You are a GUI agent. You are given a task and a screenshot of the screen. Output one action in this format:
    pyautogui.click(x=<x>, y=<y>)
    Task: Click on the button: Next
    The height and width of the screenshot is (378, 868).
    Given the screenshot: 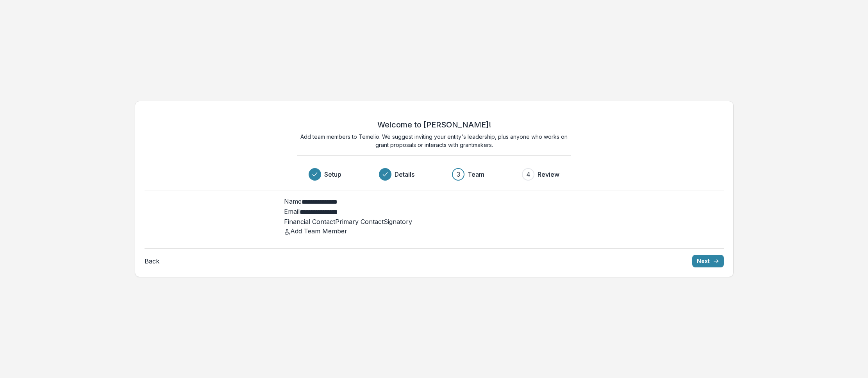 What is the action you would take?
    pyautogui.click(x=707, y=261)
    